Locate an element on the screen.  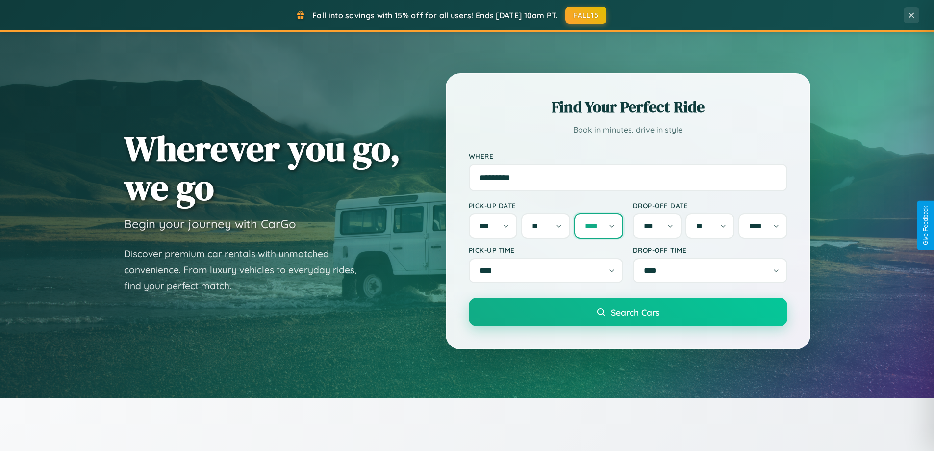
label: Pick-up Time is located at coordinates (546, 250).